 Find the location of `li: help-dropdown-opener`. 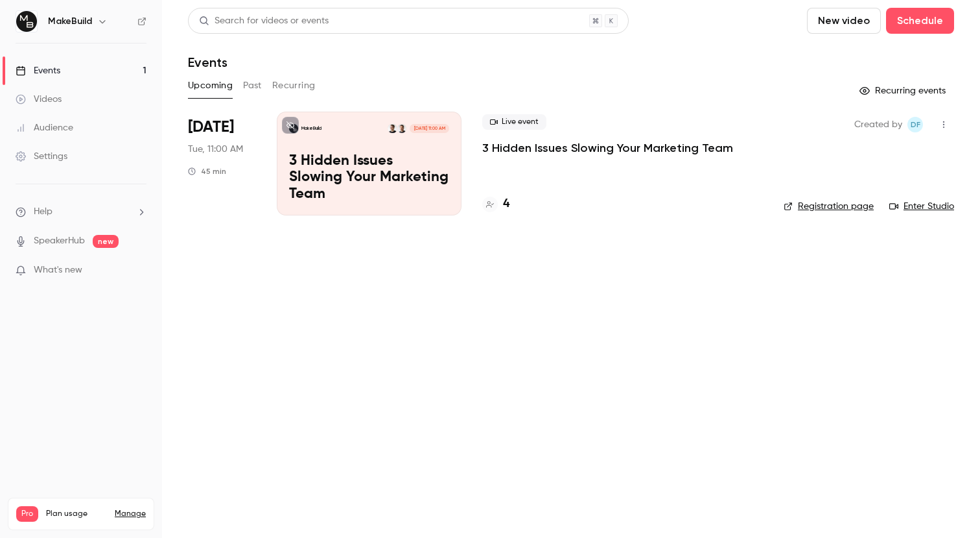

li: help-dropdown-opener is located at coordinates (81, 212).